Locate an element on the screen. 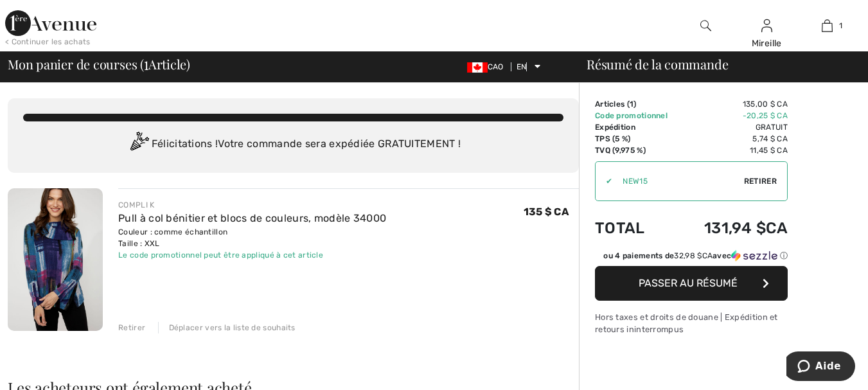 Image resolution: width=868 pixels, height=390 pixels. font: Déplacer vers la liste de souhaits is located at coordinates (232, 328).